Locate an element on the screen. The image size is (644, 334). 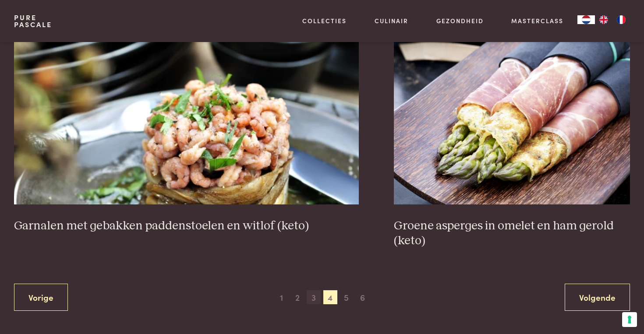
span: 2 is located at coordinates (298, 298).